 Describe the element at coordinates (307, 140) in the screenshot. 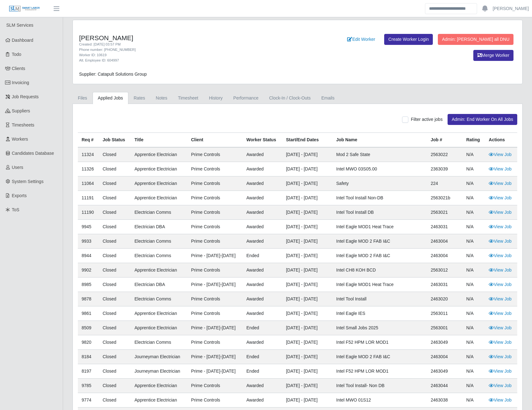

I see `th: Start/End Dates` at that location.